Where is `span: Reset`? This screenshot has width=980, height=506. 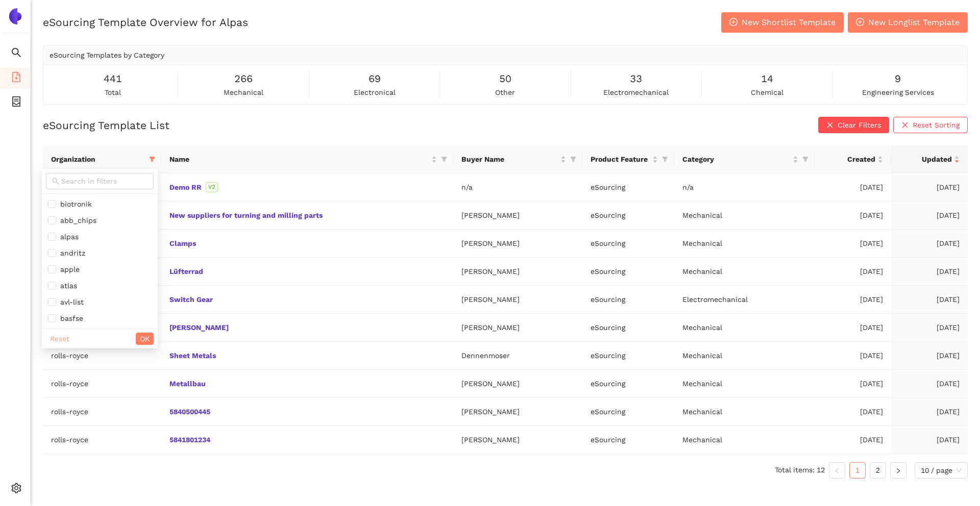 span: Reset is located at coordinates (60, 338).